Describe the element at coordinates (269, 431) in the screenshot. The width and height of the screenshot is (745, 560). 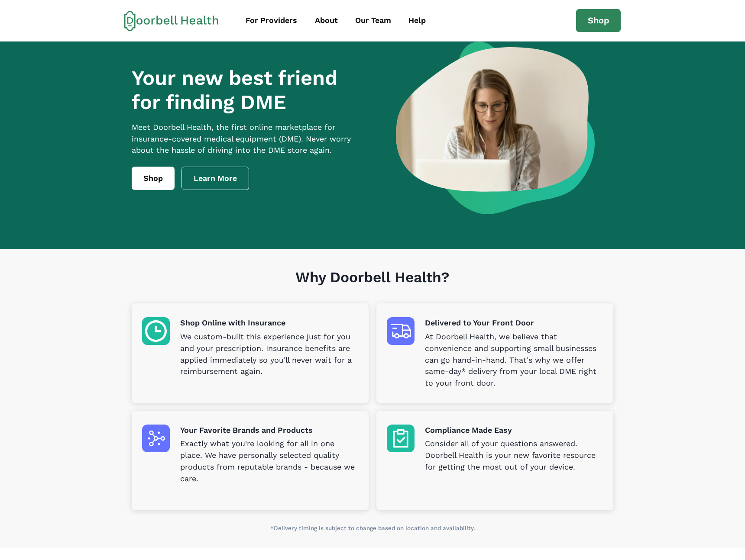
I see `p: Your Favorite Brands and Products` at that location.